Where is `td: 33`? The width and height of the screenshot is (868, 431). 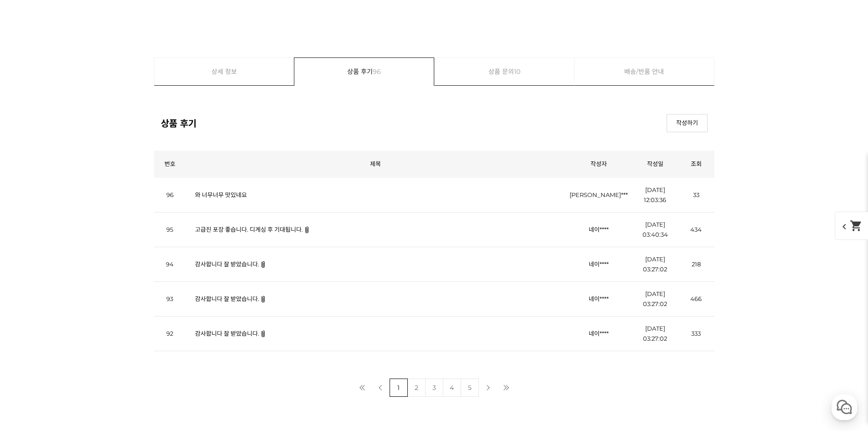
td: 33 is located at coordinates (696, 195).